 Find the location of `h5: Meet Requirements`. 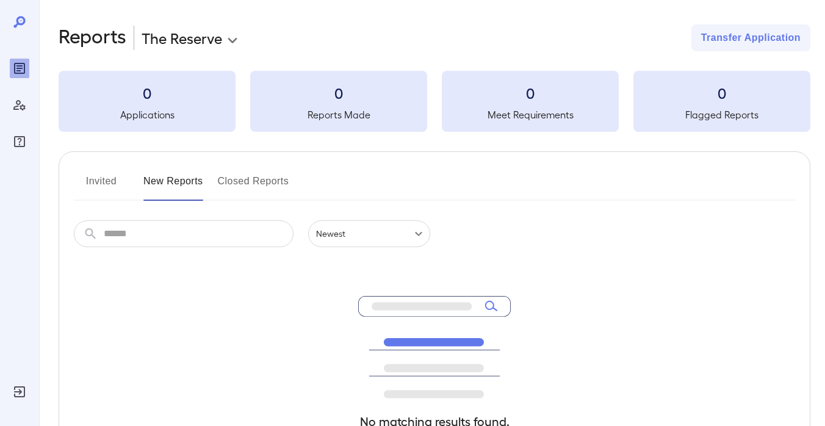

h5: Meet Requirements is located at coordinates (530, 115).